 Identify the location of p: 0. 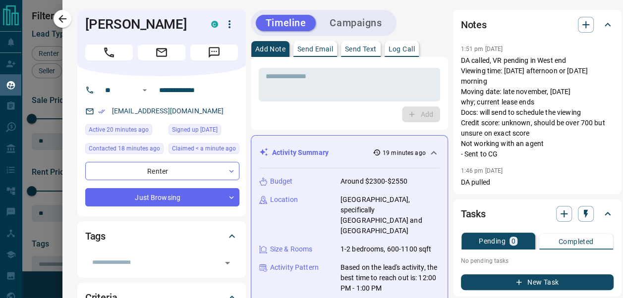
(514, 241).